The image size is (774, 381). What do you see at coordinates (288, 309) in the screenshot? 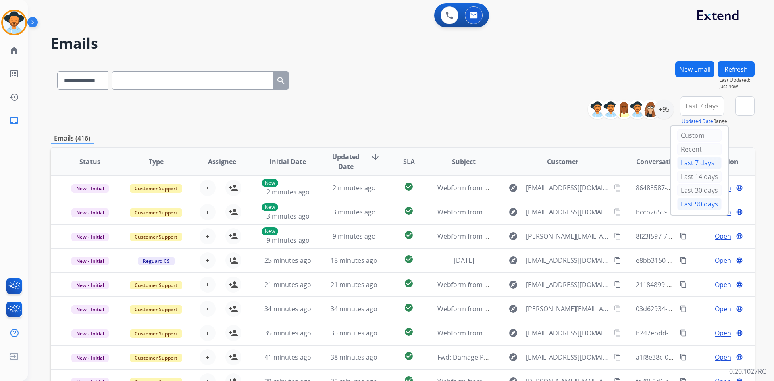
I see `span: 34 minutes ago` at bounding box center [288, 309].